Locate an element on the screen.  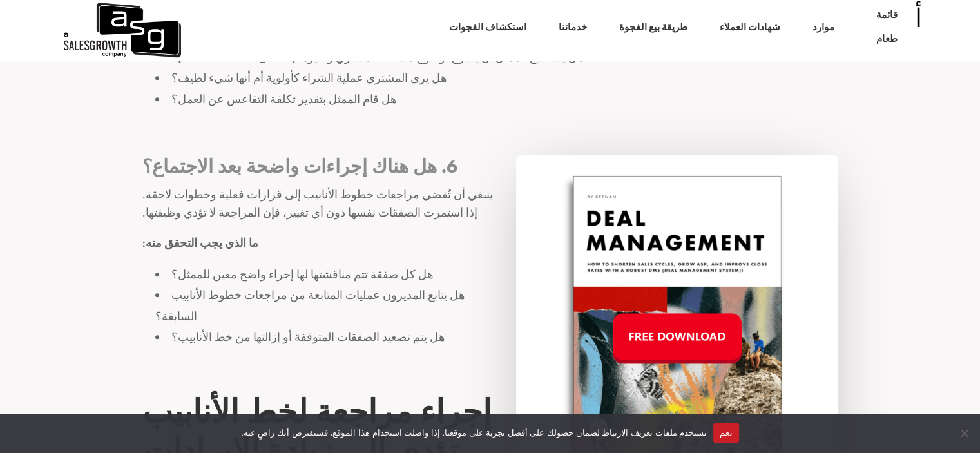
span: لا is located at coordinates (964, 433).